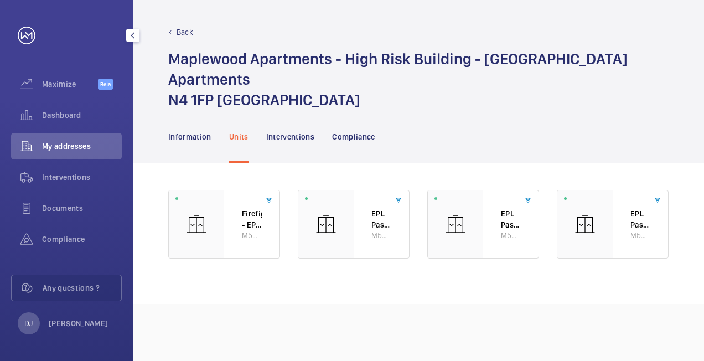  What do you see at coordinates (28, 323) in the screenshot?
I see `p: DJ` at bounding box center [28, 323].